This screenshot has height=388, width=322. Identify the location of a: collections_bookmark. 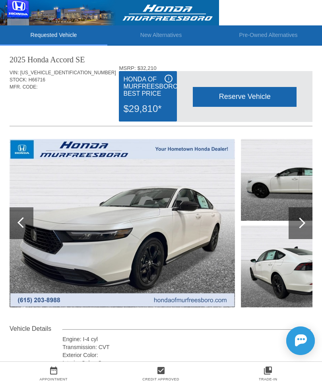
(268, 371).